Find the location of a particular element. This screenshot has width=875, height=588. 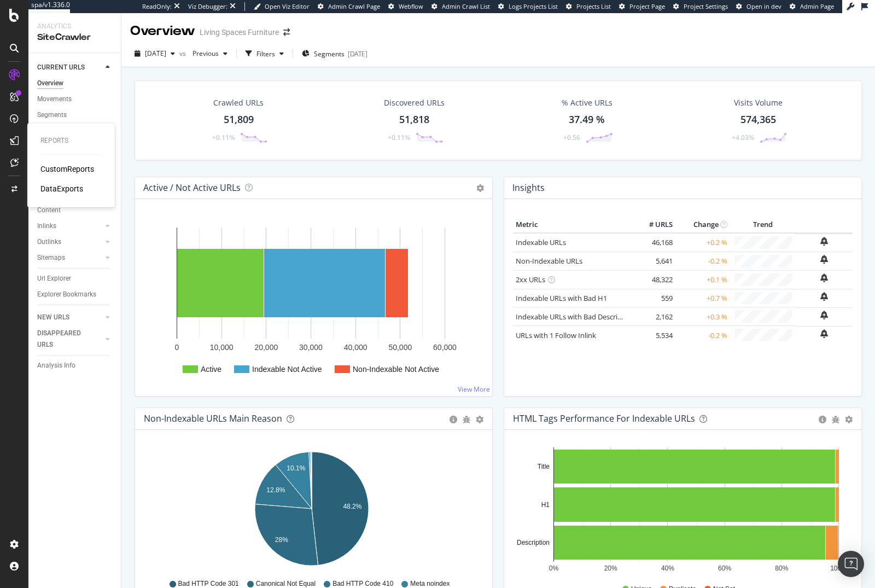

button: Previous is located at coordinates (210, 54).